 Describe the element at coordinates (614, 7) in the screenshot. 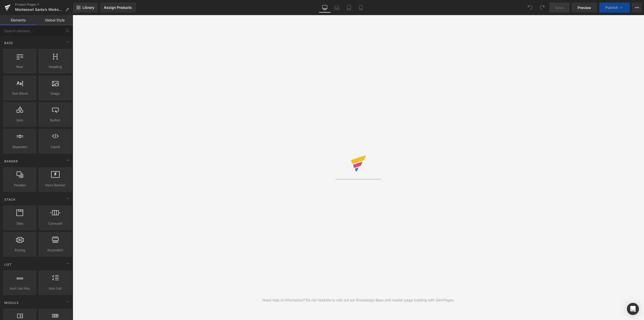

I see `button: Publish` at that location.